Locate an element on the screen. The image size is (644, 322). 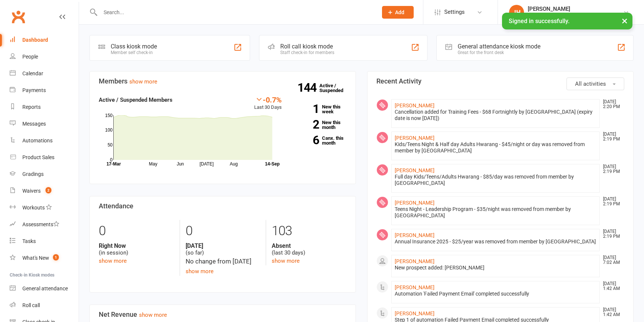
a: General attendance kiosk mode is located at coordinates (44, 288).